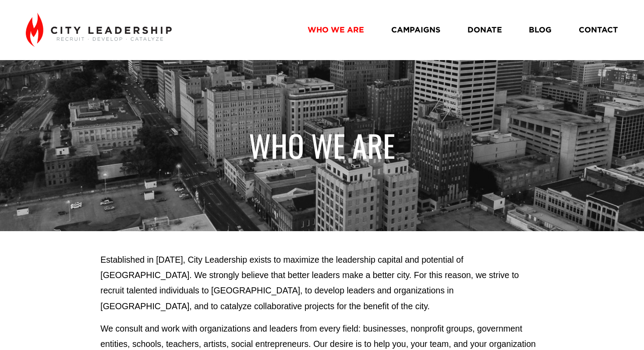 This screenshot has width=644, height=350. I want to click on a: WHO WE ARE, so click(335, 30).